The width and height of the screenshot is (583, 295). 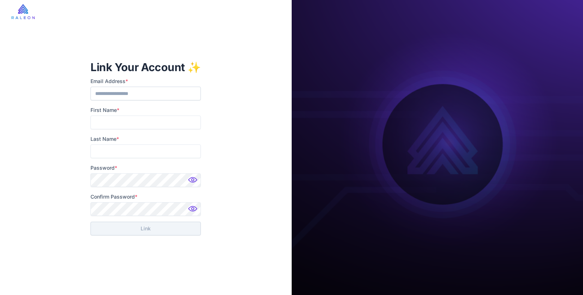 I want to click on label: First Name, so click(x=146, y=110).